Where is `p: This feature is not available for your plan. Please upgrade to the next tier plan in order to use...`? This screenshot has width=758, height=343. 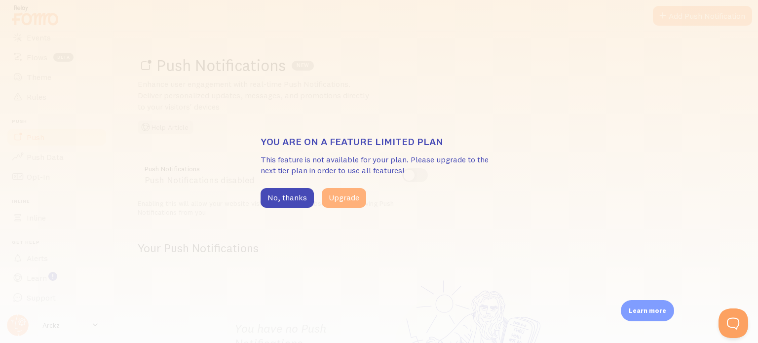 p: This feature is not available for your plan. Please upgrade to the next tier plan in order to use... is located at coordinates (379, 165).